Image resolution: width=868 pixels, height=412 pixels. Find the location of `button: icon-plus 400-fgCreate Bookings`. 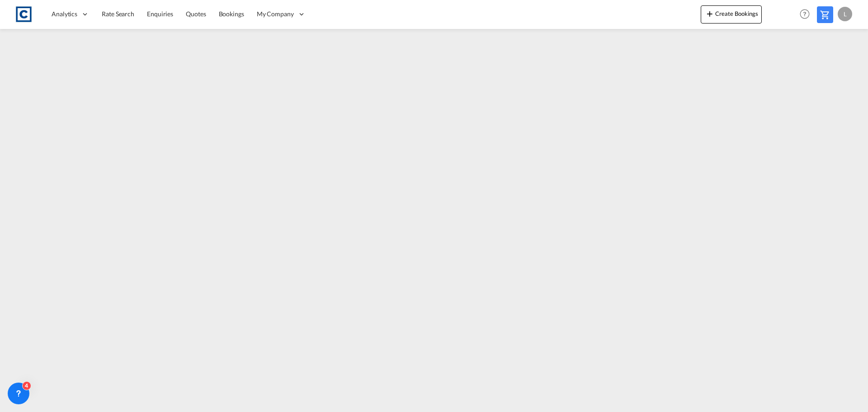

button: icon-plus 400-fgCreate Bookings is located at coordinates (731, 15).